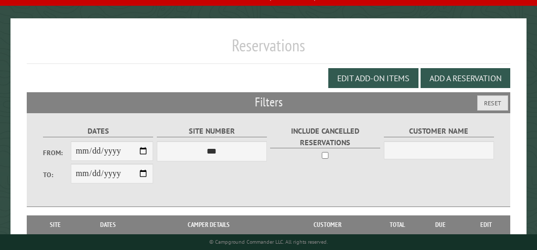  What do you see at coordinates (493, 103) in the screenshot?
I see `button: Reset` at bounding box center [493, 103].